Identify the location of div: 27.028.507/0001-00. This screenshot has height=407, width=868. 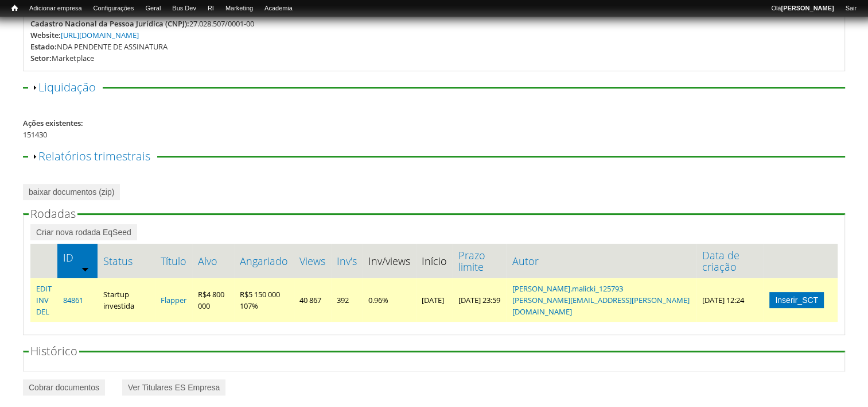
(221, 24).